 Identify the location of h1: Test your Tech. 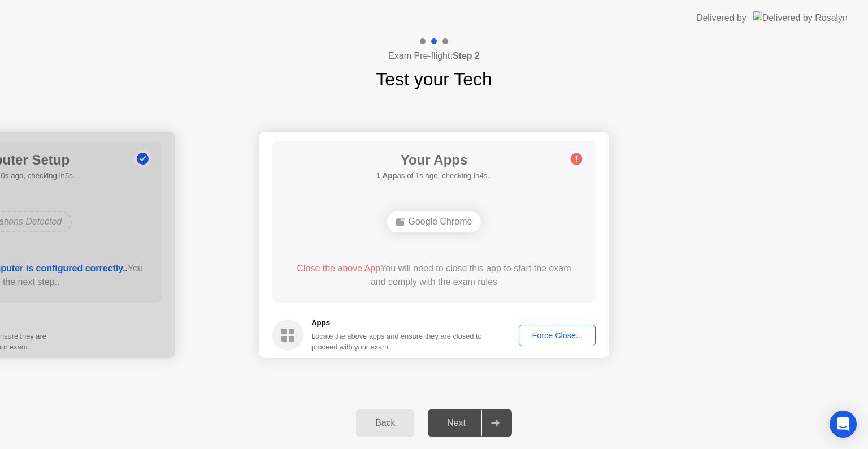
(434, 79).